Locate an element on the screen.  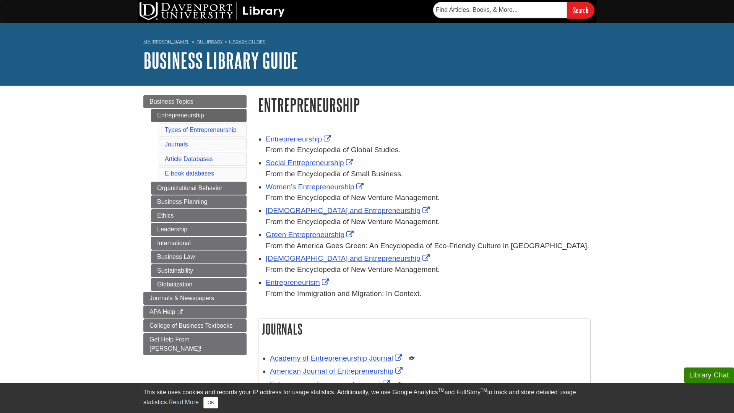
div: Guide Page Menu is located at coordinates (195, 225).